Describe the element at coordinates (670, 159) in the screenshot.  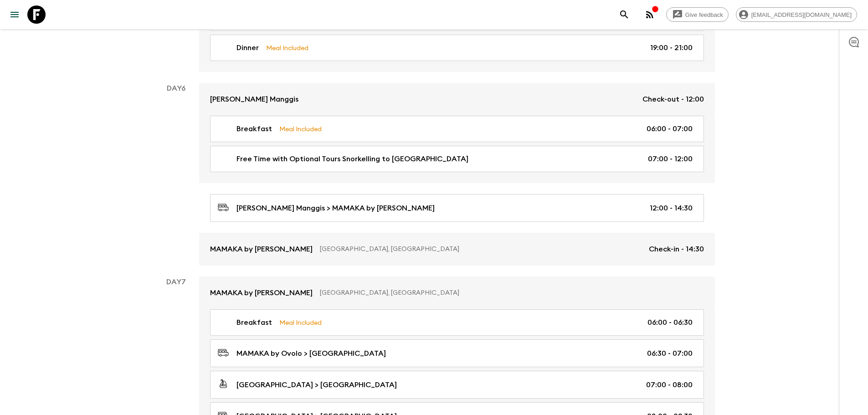
I see `p: 07:00 - 12:00` at that location.